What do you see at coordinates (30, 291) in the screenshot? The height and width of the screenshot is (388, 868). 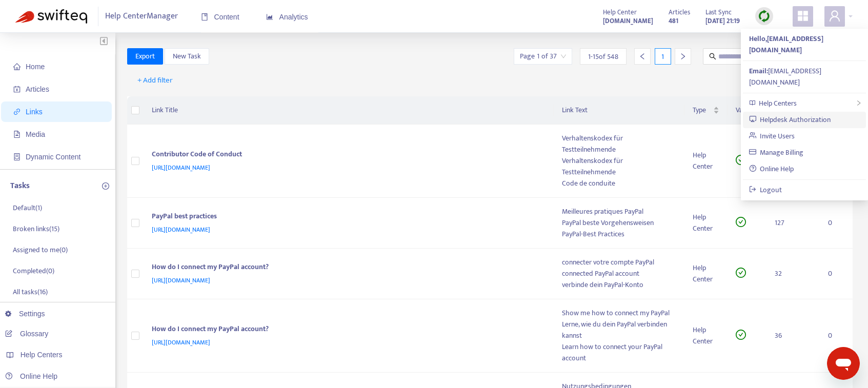 I see `p: All tasks ( 16 )` at bounding box center [30, 291].